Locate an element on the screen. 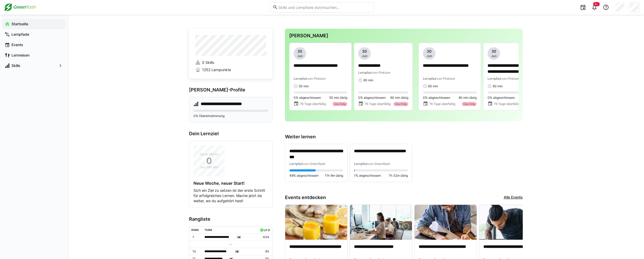 This screenshot has height=259, width=644. span: 7h 32m übrig is located at coordinates (398, 176).